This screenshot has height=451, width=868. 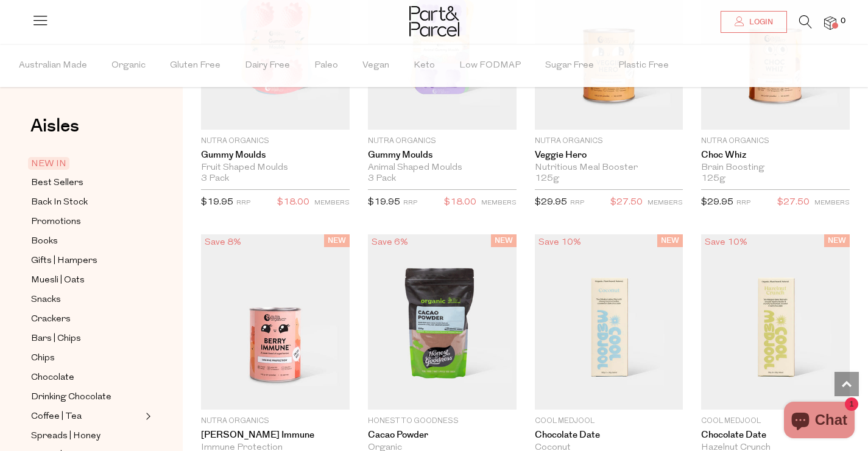 What do you see at coordinates (443, 435) in the screenshot?
I see `a: Cacao Powder` at bounding box center [443, 435].